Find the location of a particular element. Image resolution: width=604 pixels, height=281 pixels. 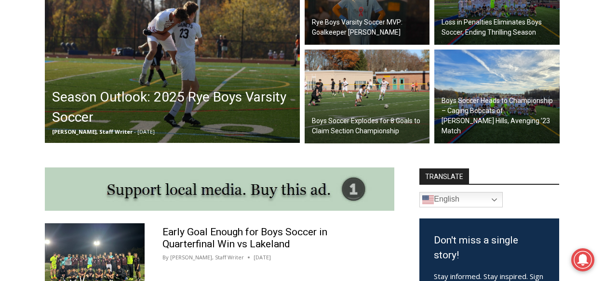

span: By is located at coordinates (165, 258).